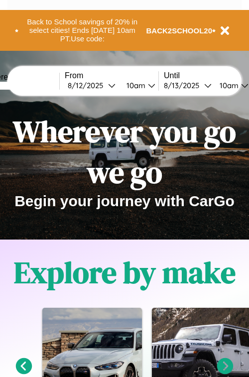 Image resolution: width=249 pixels, height=377 pixels. What do you see at coordinates (88, 85) in the screenshot?
I see `div: 8 / 12 / 2025` at bounding box center [88, 85].